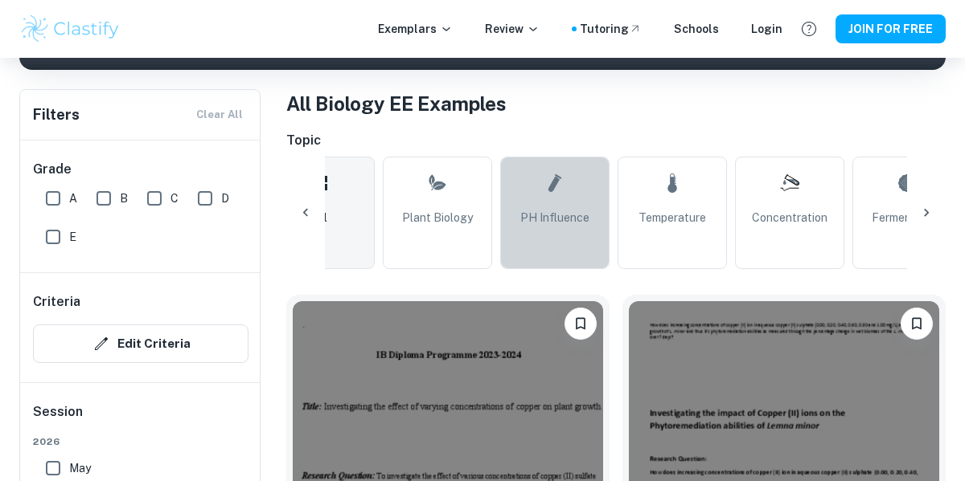 Image resolution: width=965 pixels, height=481 pixels. What do you see at coordinates (72, 237) in the screenshot?
I see `span: E` at bounding box center [72, 237].